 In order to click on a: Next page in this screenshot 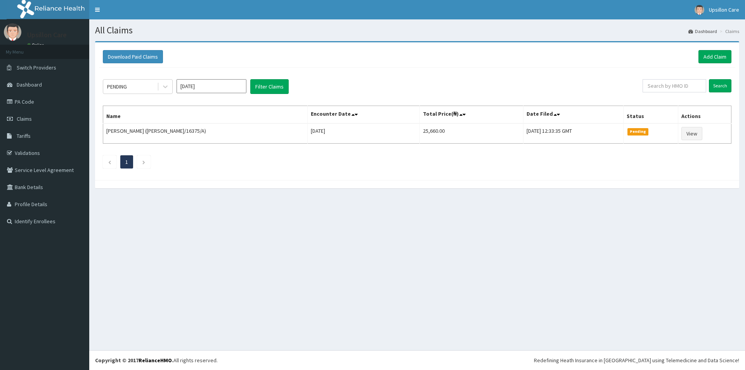, I will do `click(144, 162)`.